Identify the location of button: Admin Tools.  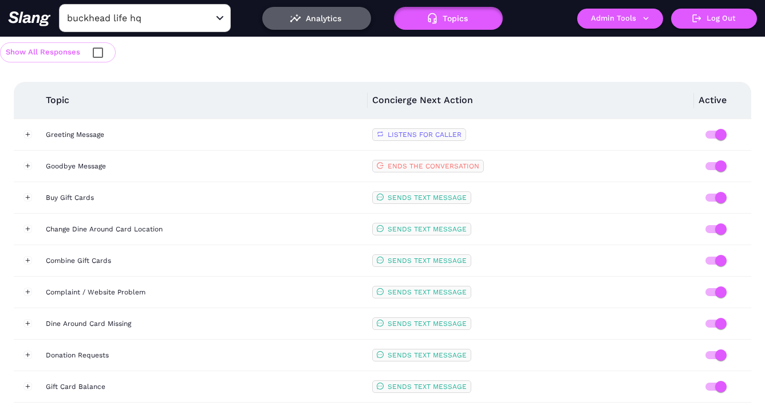
(620, 18).